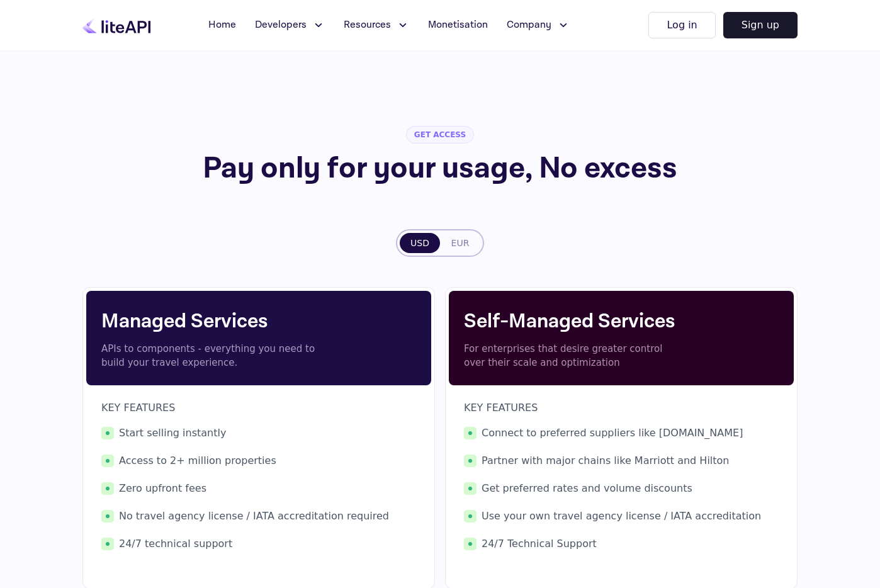 The width and height of the screenshot is (880, 588). What do you see at coordinates (458, 25) in the screenshot?
I see `span: Monetisation` at bounding box center [458, 25].